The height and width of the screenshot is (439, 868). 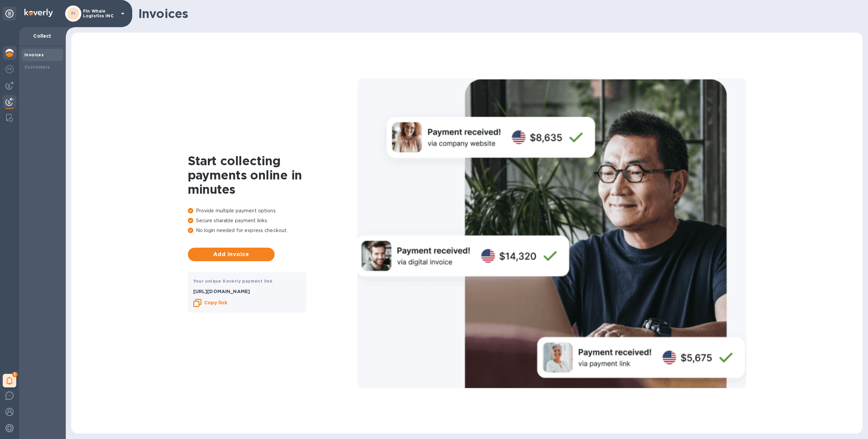 What do you see at coordinates (10, 14) in the screenshot?
I see `div: Unpin categories` at bounding box center [10, 14].